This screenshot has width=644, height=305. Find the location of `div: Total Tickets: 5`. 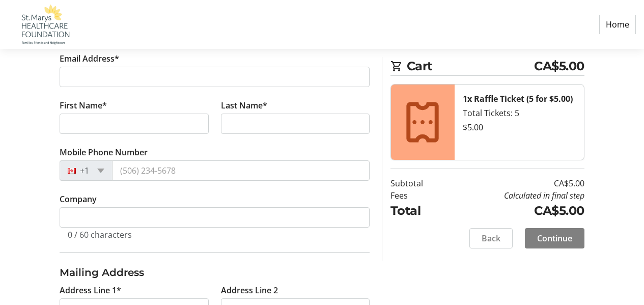

div: Total Tickets: 5 is located at coordinates (519, 113).